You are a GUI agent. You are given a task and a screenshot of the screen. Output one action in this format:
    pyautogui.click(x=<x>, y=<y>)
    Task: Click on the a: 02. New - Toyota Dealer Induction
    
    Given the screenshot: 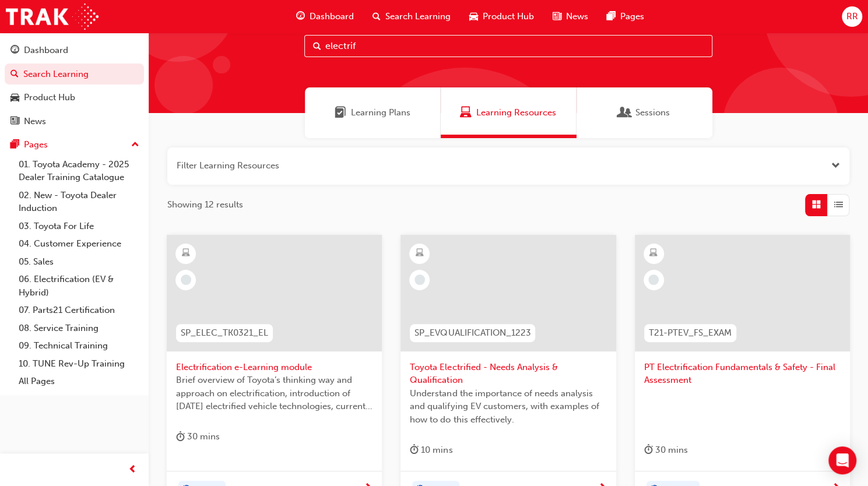 What is the action you would take?
    pyautogui.click(x=79, y=201)
    